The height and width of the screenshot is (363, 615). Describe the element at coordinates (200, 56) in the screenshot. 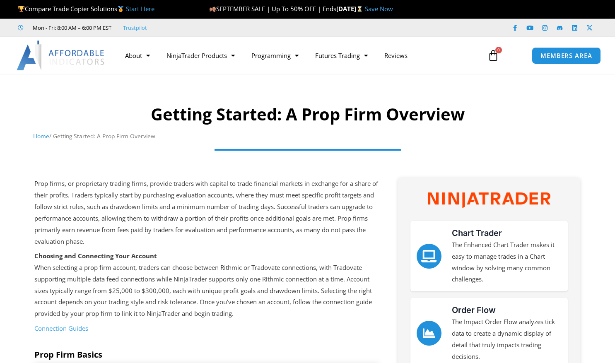

I see `a: NinjaTrader Products` at that location.